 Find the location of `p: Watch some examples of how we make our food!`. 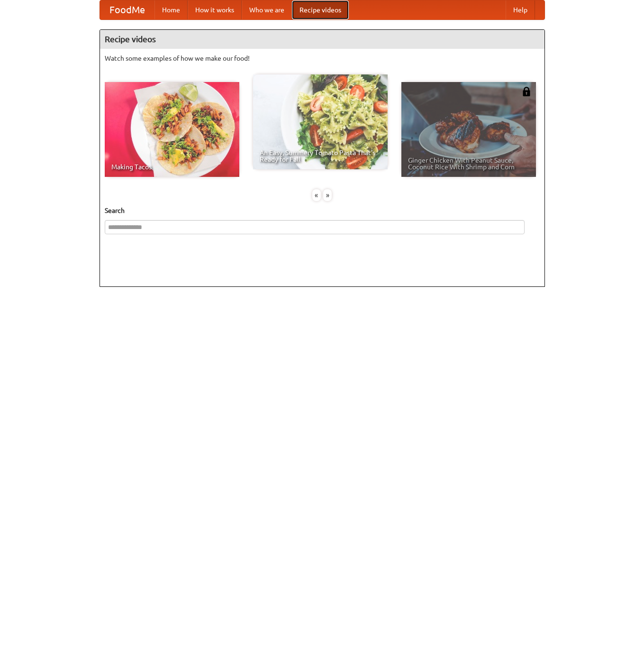

p: Watch some examples of how we make our food! is located at coordinates (322, 58).